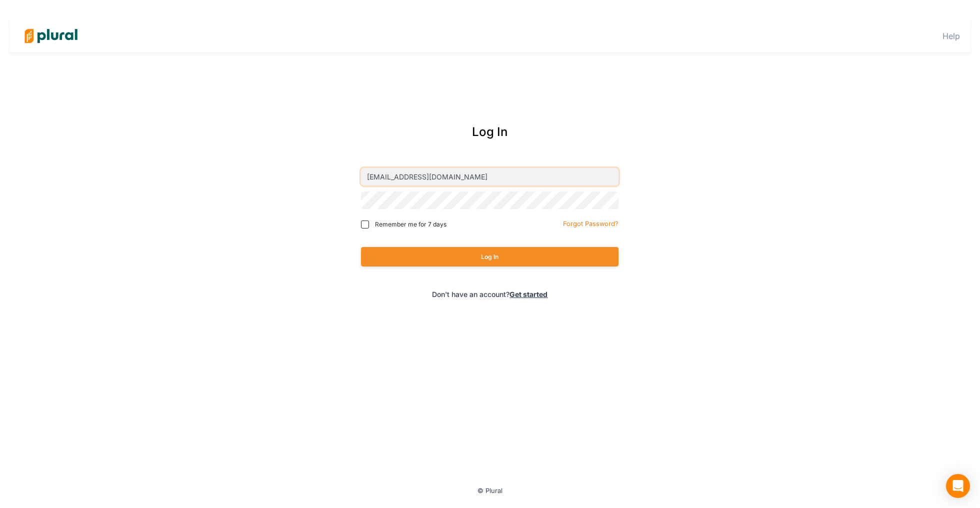  I want to click on button: Log In, so click(489, 257).